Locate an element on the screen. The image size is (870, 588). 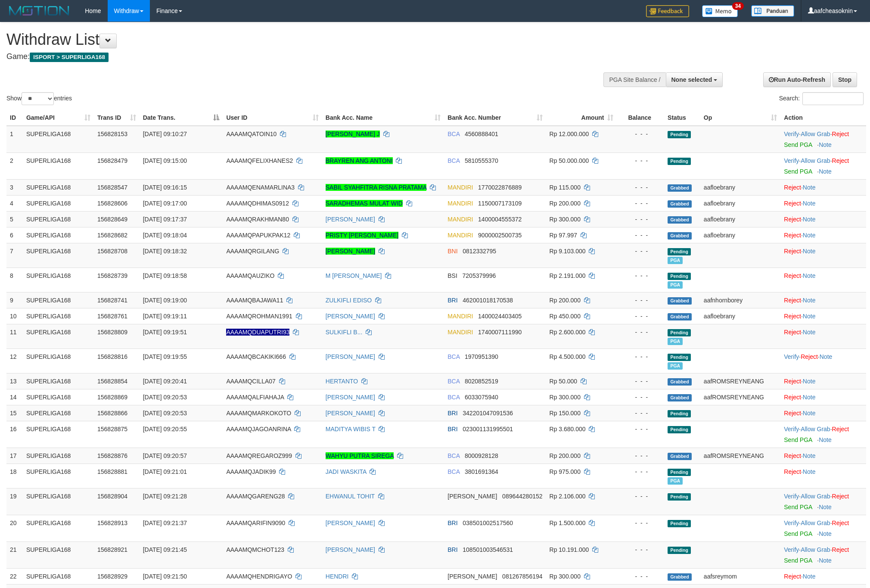
span: Copy 7205379996 to clipboard is located at coordinates (479, 276).